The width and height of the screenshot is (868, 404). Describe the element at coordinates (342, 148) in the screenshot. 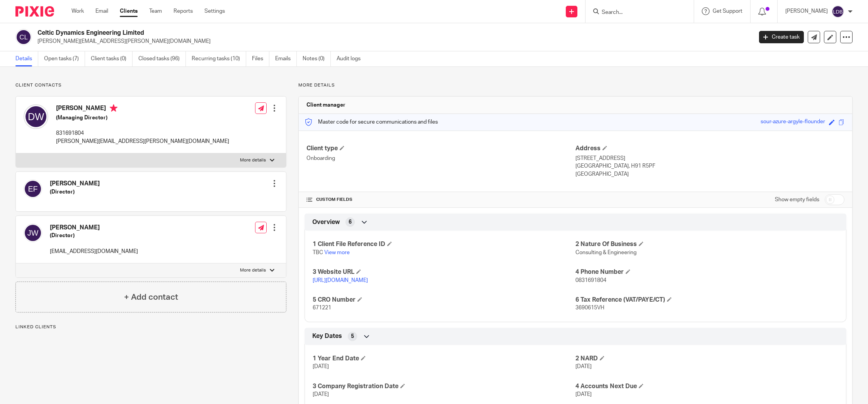

I see `span: Change Client type` at that location.